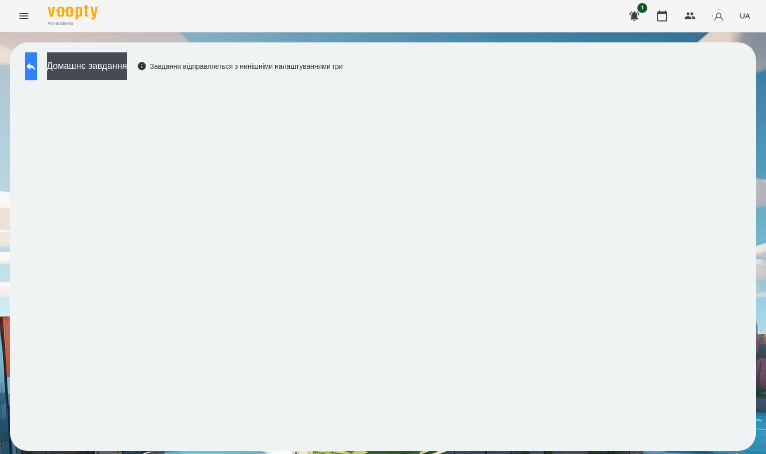  What do you see at coordinates (73, 12) in the screenshot?
I see `img: Voopty Logo` at bounding box center [73, 12].